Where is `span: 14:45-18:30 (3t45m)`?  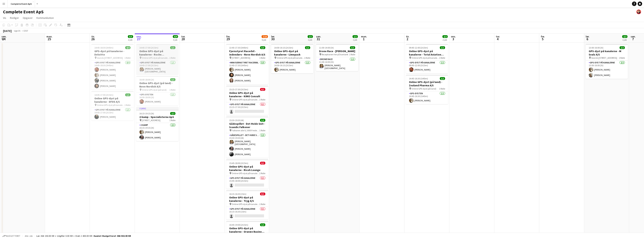 span: 14:45-18:30 (3t45m) is located at coordinates (104, 48).